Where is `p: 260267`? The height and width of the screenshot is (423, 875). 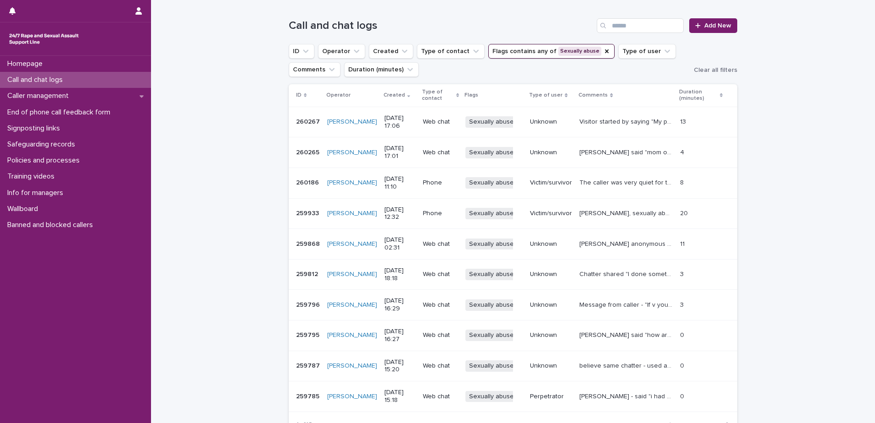
p: 260267 is located at coordinates (309, 121).